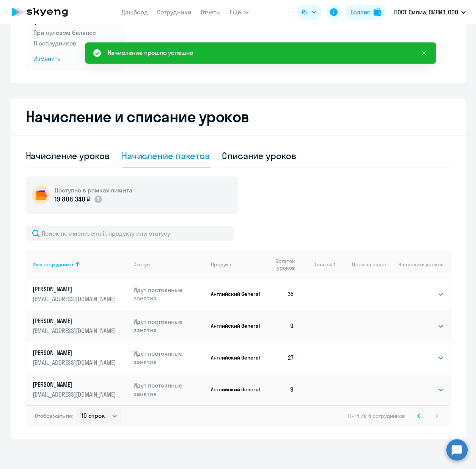 The height and width of the screenshot is (469, 476). I want to click on a: Отчеты, so click(211, 12).